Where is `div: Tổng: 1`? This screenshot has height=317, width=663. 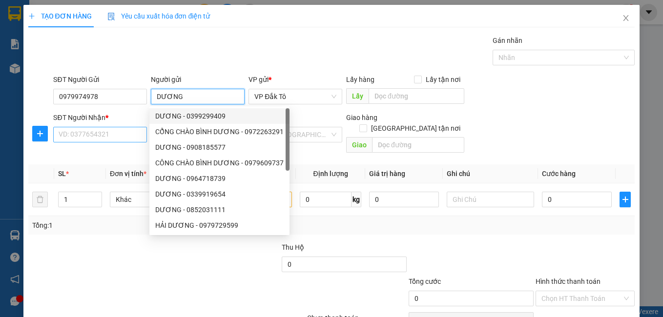 div: Tổng: 1 is located at coordinates (145, 226).